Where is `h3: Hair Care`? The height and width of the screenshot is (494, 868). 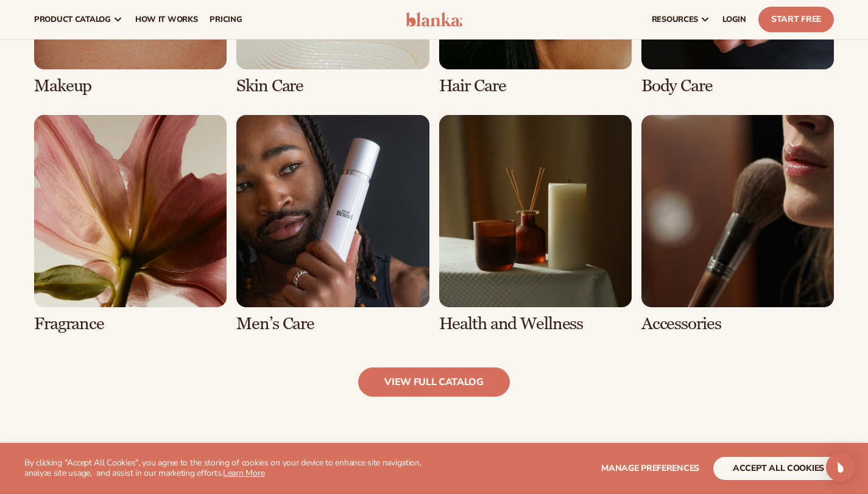
h3: Hair Care is located at coordinates (535, 86).